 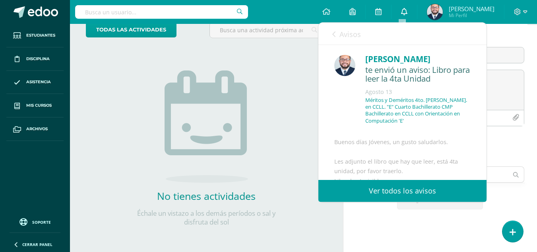 I want to click on a: Disciplina, so click(x=35, y=59).